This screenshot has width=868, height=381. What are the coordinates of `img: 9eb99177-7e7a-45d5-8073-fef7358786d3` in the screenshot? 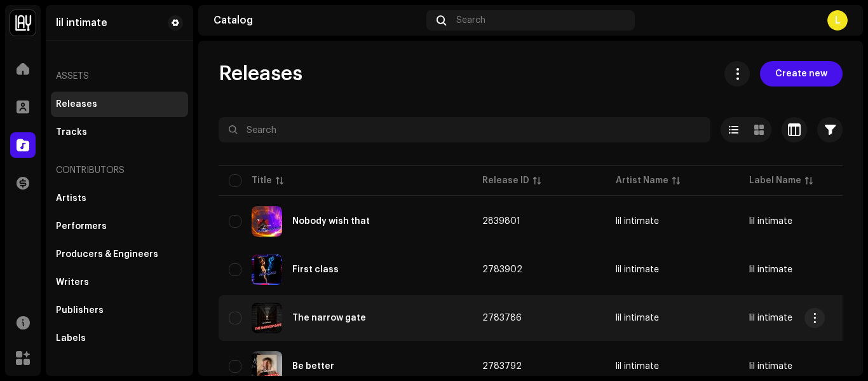 It's located at (23, 23).